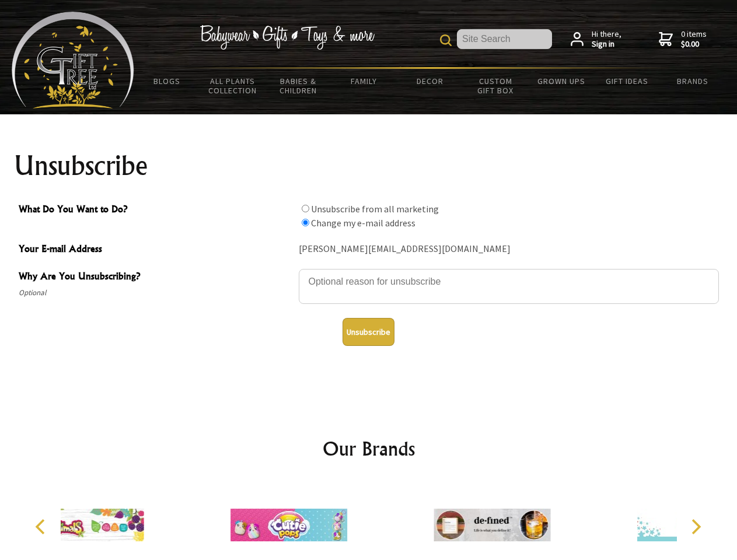 Image resolution: width=737 pixels, height=560 pixels. I want to click on img: Babyware - Gifts - Toys and more..., so click(73, 60).